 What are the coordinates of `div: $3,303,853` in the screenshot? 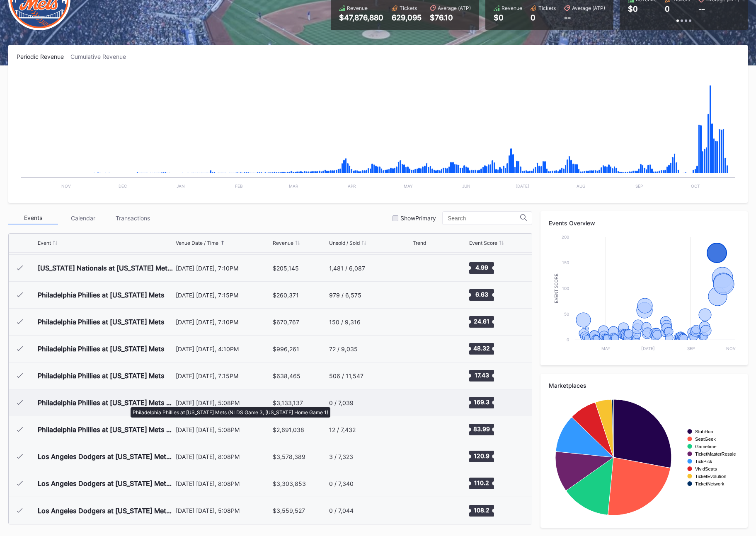 It's located at (290, 484).